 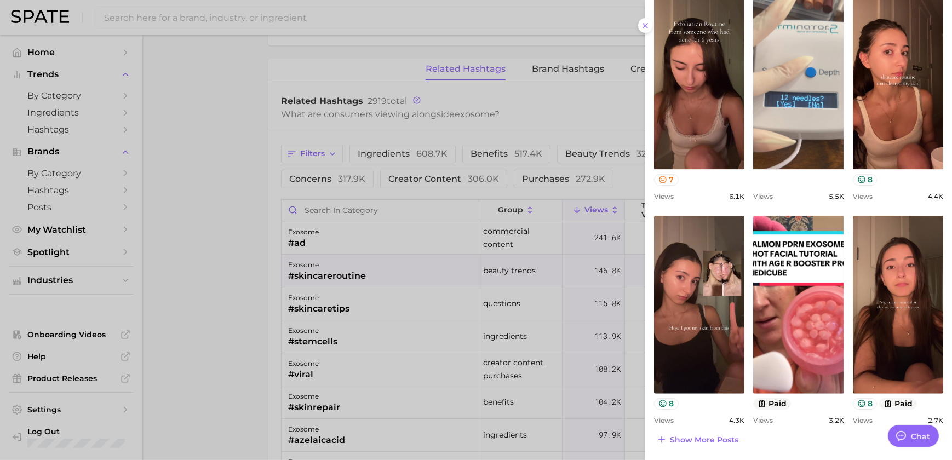 I want to click on span: 2.7k, so click(x=935, y=420).